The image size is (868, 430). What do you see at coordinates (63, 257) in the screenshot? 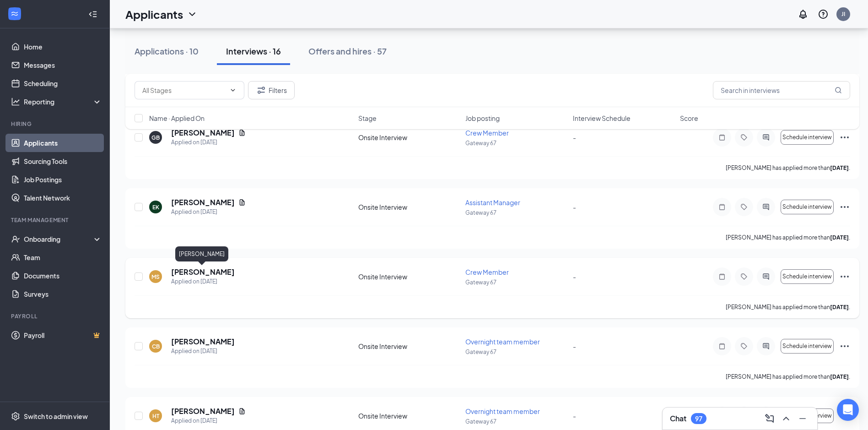
I see `a: Team` at bounding box center [63, 257].